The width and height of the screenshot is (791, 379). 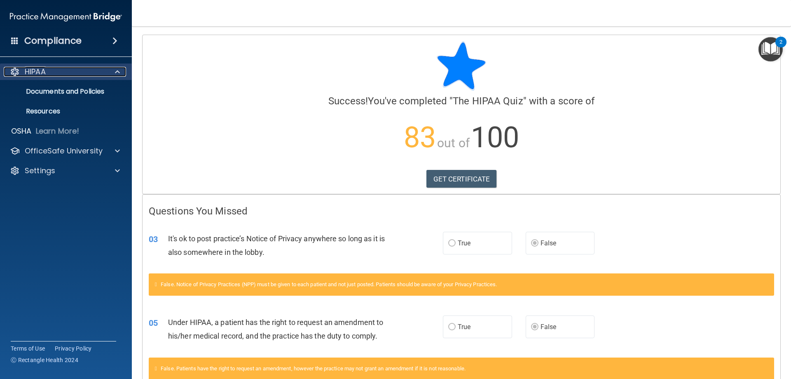 What do you see at coordinates (73, 348) in the screenshot?
I see `a: Privacy Policy` at bounding box center [73, 348].